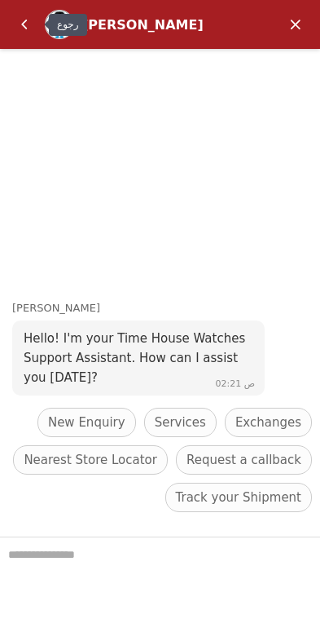  Describe the element at coordinates (90, 460) in the screenshot. I see `span: Nearest Store Locator` at that location.